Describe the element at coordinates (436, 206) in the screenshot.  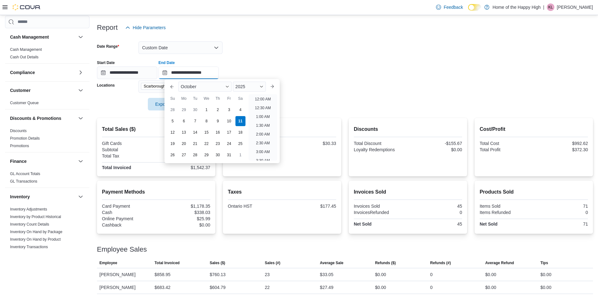
I see `div: 45` at that location.